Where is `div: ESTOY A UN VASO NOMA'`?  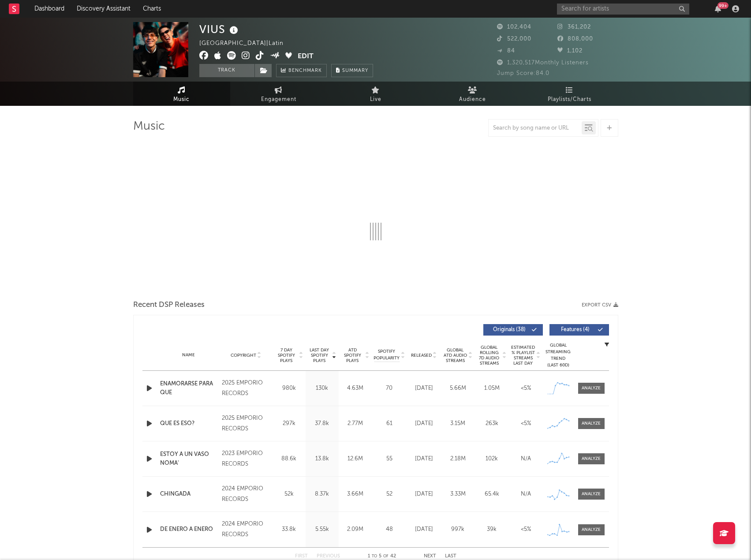 div: ESTOY A UN VASO NOMA' is located at coordinates (189, 459).